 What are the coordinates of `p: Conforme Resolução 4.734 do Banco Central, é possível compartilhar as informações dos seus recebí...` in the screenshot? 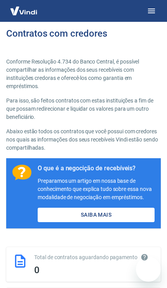 It's located at (84, 74).